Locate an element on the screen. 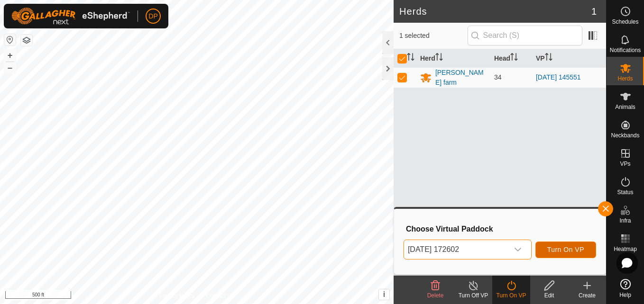 The width and height of the screenshot is (644, 304). span: VPs is located at coordinates (625, 164).